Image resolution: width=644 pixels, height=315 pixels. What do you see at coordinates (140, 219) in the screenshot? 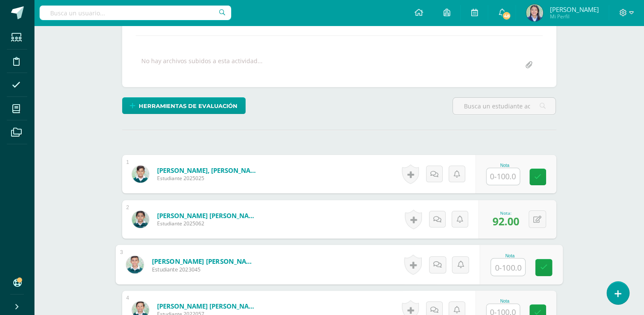
I see `img: faabce332288d41f65b9d38d9149afb4.png` at bounding box center [140, 219].